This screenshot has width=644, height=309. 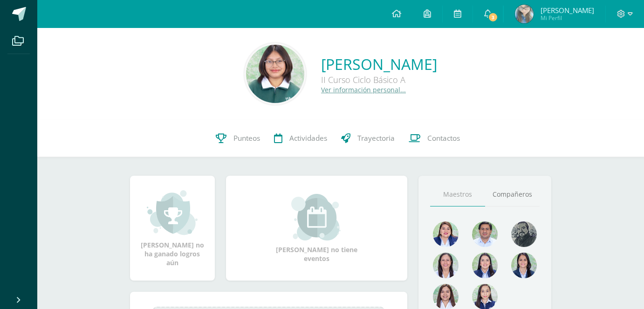 I want to click on img: 135afc2e3c36cc19cf7f4a6ffd4441d1.png, so click(x=445, y=234).